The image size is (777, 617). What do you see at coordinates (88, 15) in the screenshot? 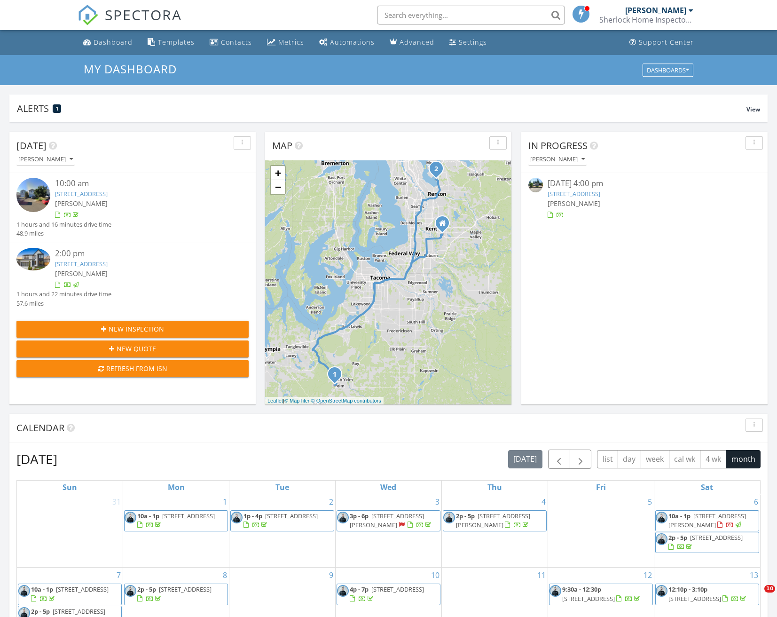
I see `img: The Best Home Inspection Software - Spectora` at bounding box center [88, 15].